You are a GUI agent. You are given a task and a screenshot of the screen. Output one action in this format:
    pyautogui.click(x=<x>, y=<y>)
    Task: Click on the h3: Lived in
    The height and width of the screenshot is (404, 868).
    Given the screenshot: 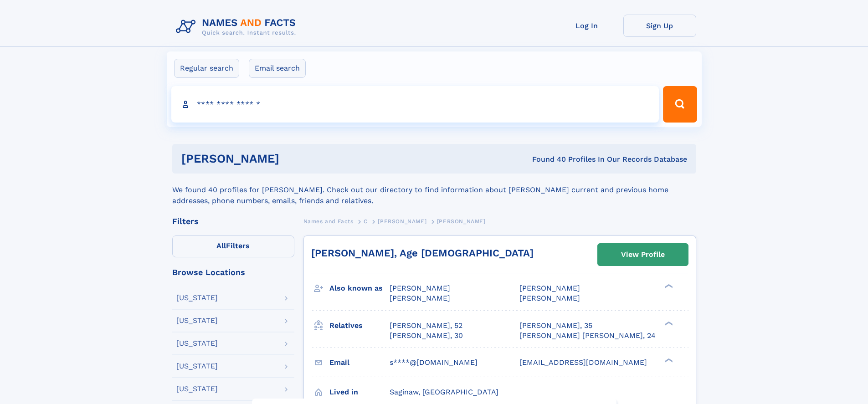 What is the action you would take?
    pyautogui.click(x=359, y=392)
    